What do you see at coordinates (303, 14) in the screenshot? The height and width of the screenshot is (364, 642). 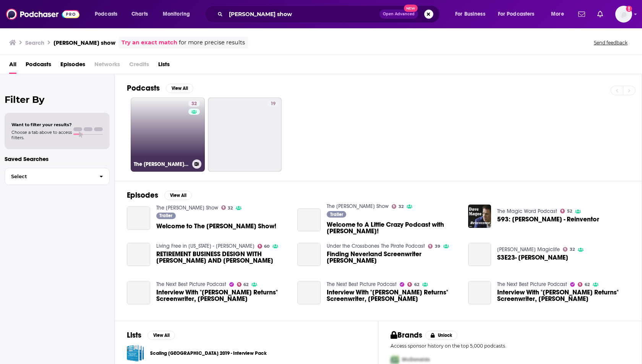 I see `input: Search podcasts, credits, & more...` at bounding box center [303, 14].